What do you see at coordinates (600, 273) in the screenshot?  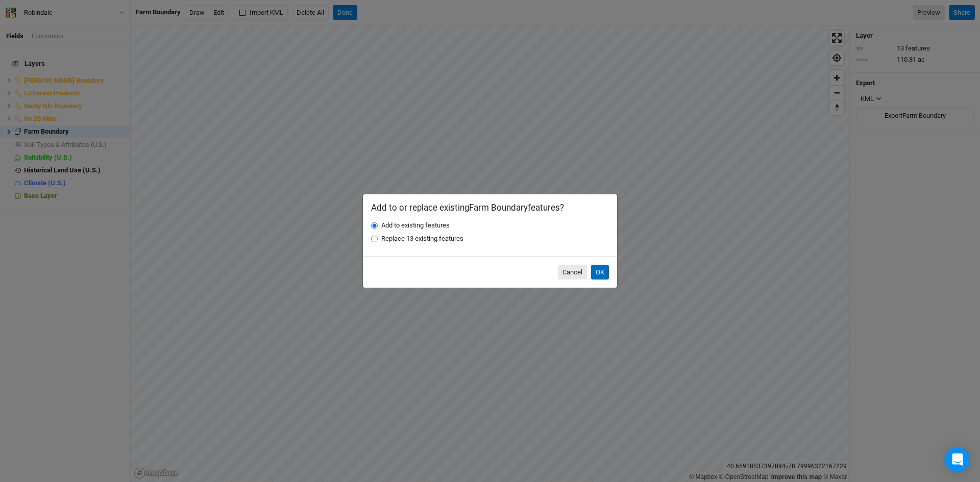 I see `button: OK` at bounding box center [600, 273].